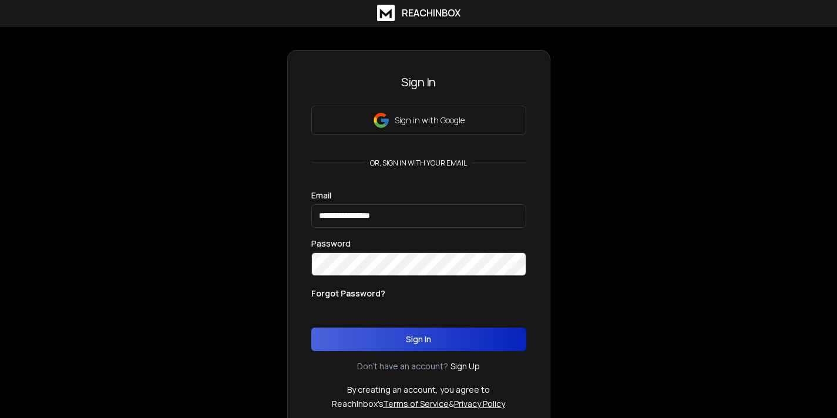 The height and width of the screenshot is (418, 837). I want to click on h1: ReachInbox, so click(431, 13).